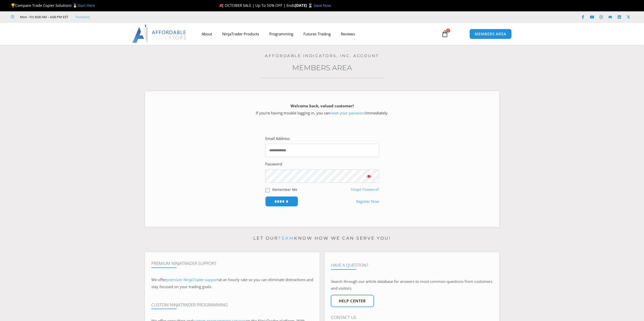  What do you see at coordinates (490, 34) in the screenshot?
I see `span: MEMBERS AREA` at bounding box center [490, 34].